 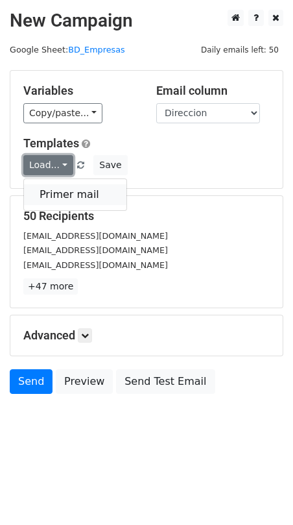 What do you see at coordinates (261, 494) in the screenshot?
I see `div: Widget de chat` at bounding box center [261, 494].